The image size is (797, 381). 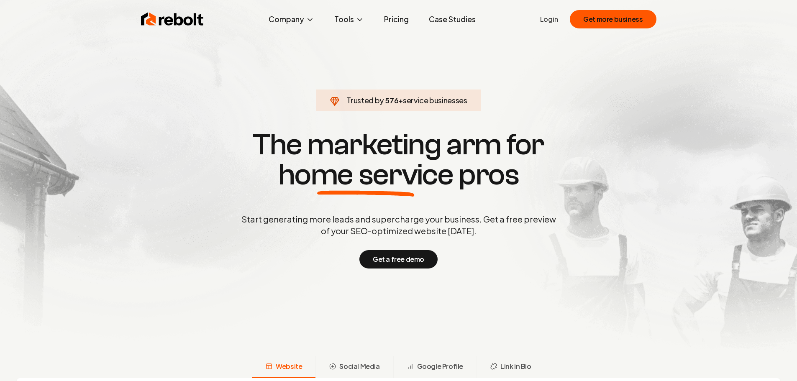 I want to click on p: Start generating more leads and supercharge your business. Get a free preview of your SEO-optimiz..., so click(x=398, y=225).